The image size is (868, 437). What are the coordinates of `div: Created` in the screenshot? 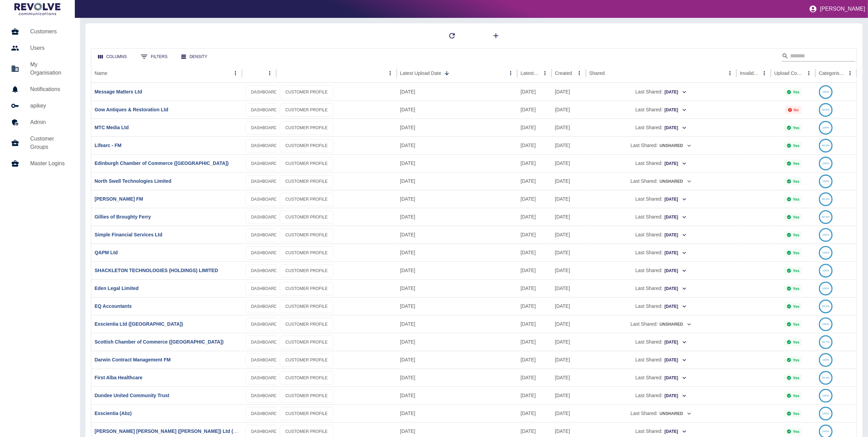 It's located at (564, 73).